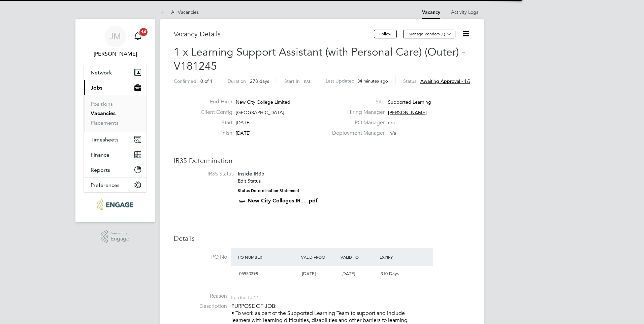  I want to click on label: Start, so click(214, 123).